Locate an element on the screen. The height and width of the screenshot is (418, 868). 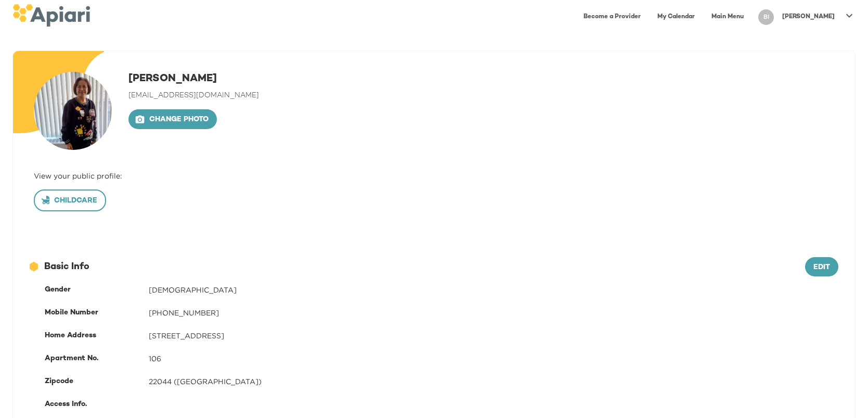
div: Mobile Number is located at coordinates (97, 313).